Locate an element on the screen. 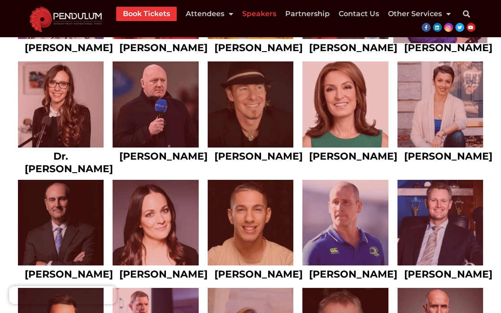  a: Book Tickets is located at coordinates (146, 14).